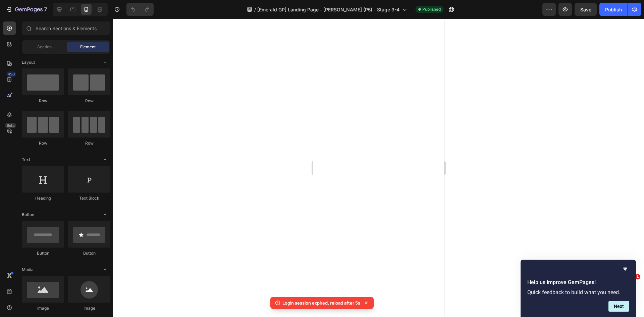 The image size is (644, 317). I want to click on button: Publish, so click(613, 9).